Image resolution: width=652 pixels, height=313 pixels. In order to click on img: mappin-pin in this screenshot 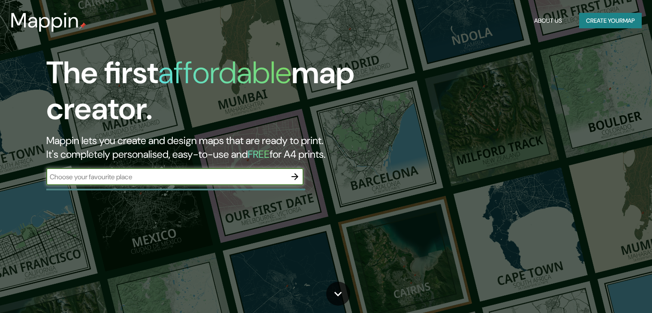, I will do `click(83, 26)`.